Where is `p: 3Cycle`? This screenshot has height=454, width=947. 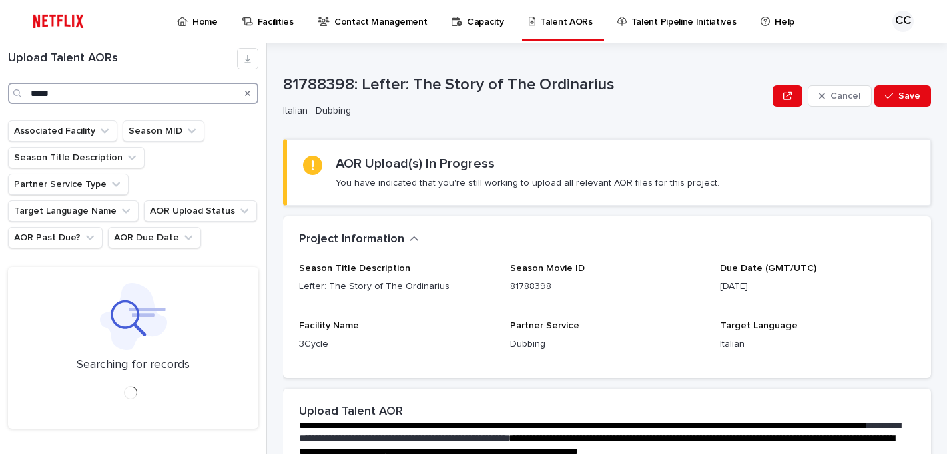
p: 3Cycle is located at coordinates (396, 344).